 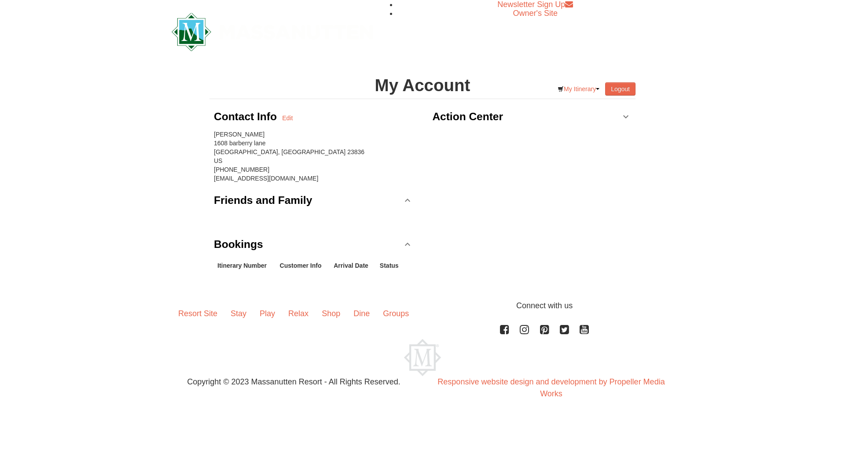 I want to click on a: Shop, so click(x=331, y=313).